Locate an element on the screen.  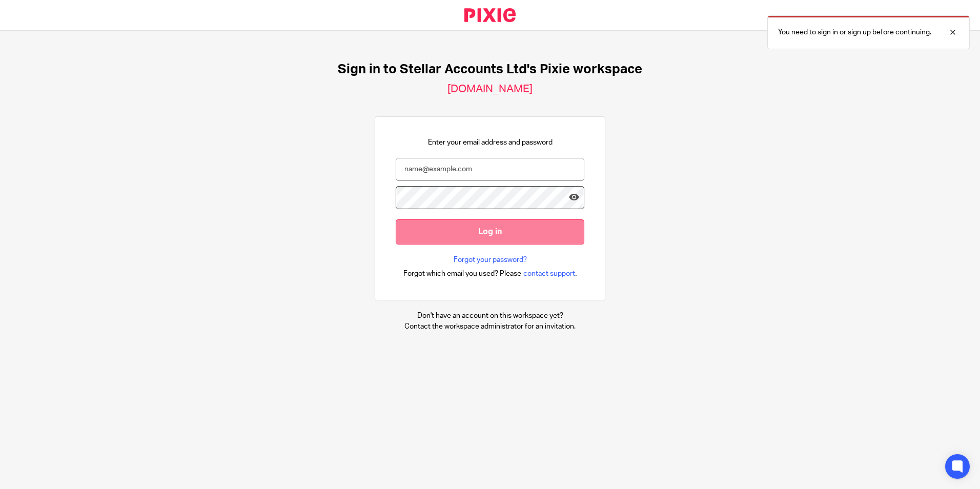
p: Enter your email address and password is located at coordinates (490, 142).